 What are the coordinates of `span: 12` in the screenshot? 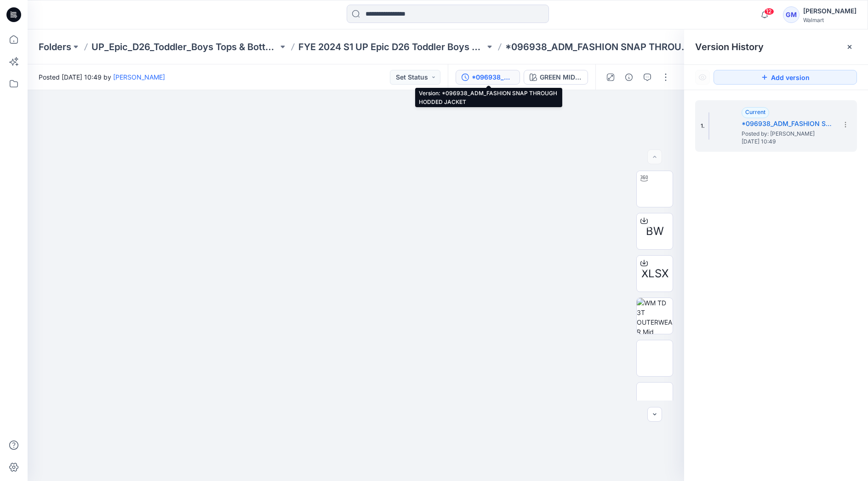 It's located at (769, 12).